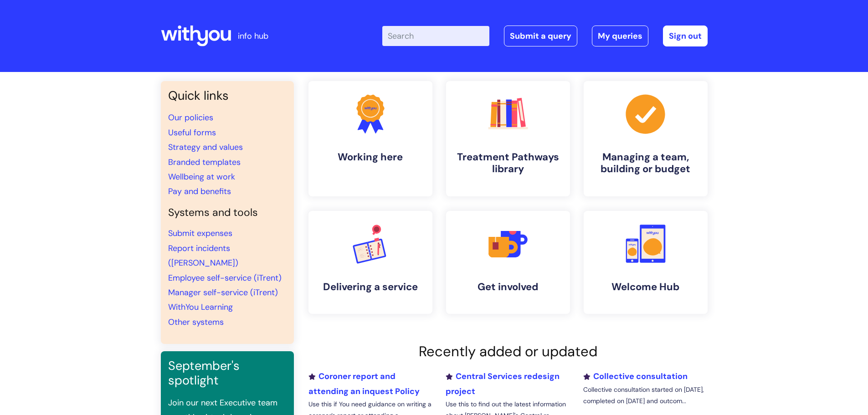 The width and height of the screenshot is (868, 415). What do you see at coordinates (371, 138) in the screenshot?
I see `a: Working here` at bounding box center [371, 138].